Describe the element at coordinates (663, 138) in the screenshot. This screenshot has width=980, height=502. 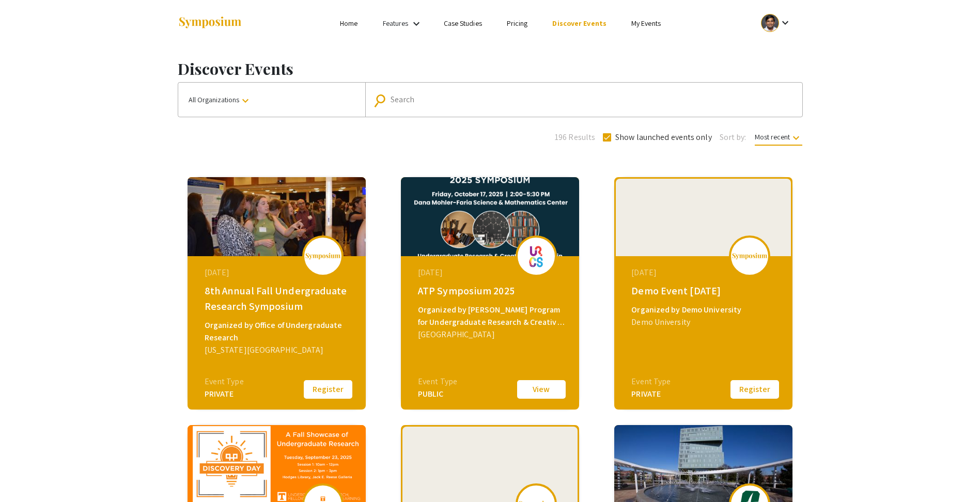
I see `span: Show launched events only` at that location.